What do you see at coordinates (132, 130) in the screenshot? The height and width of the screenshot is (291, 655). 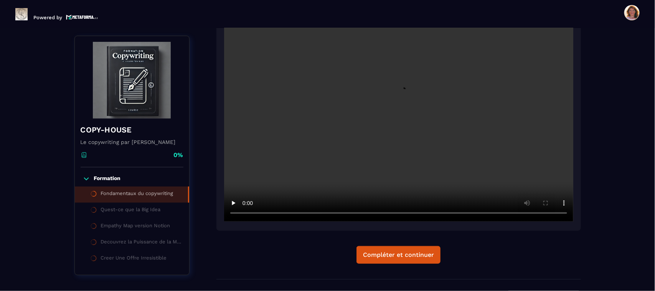 I see `h4: COPY-HOUSE` at bounding box center [132, 130].